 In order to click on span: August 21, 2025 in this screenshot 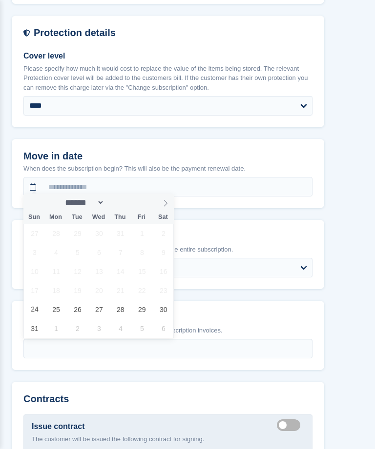, I will do `click(120, 290)`.